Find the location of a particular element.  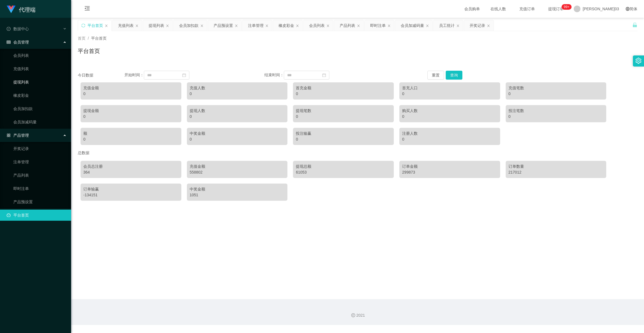

i: 图标：版权 is located at coordinates (353, 315).